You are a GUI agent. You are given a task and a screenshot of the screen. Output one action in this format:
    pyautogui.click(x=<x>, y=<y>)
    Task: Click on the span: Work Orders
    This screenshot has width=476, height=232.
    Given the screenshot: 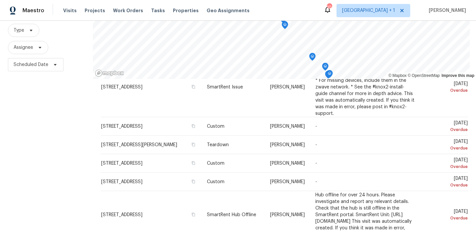 What is the action you would take?
    pyautogui.click(x=128, y=11)
    